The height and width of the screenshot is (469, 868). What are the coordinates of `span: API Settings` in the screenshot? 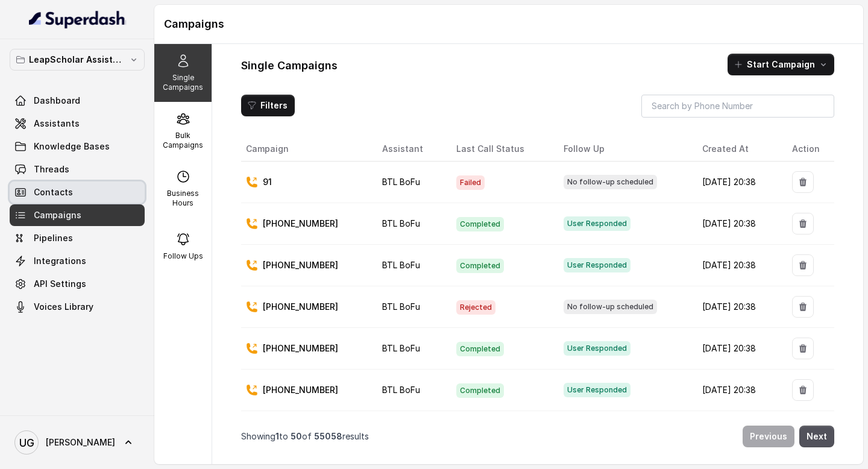 It's located at (59, 284).